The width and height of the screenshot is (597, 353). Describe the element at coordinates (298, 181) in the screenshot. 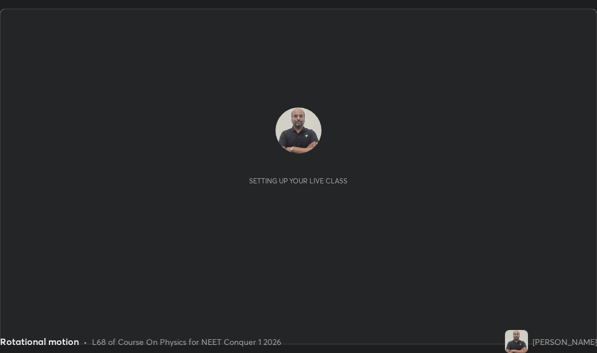

I see `div: Setting up your live class` at that location.